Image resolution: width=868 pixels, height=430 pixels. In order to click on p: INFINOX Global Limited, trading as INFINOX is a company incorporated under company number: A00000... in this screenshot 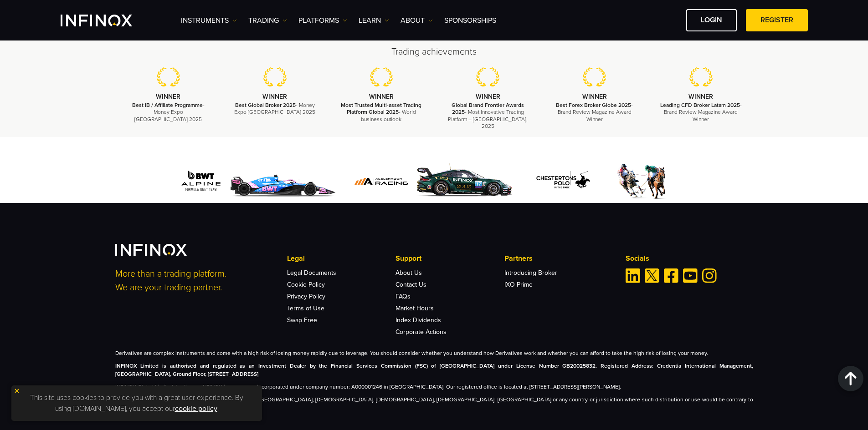, I will do `click(434, 387)`.